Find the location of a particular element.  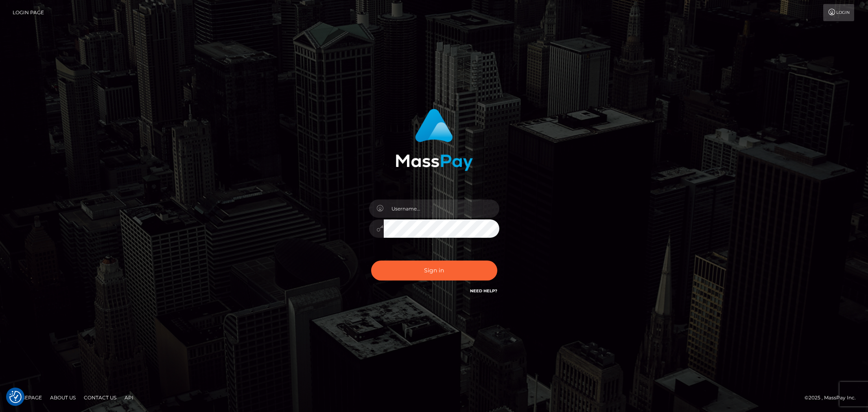

a: Login is located at coordinates (838, 12).